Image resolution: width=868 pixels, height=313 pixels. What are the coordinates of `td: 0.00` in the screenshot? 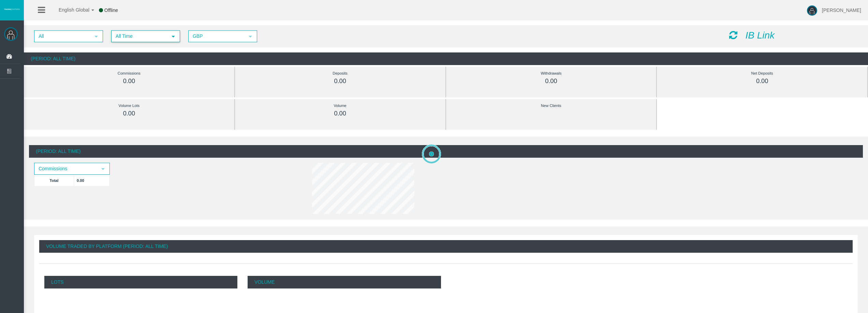 It's located at (92, 180).